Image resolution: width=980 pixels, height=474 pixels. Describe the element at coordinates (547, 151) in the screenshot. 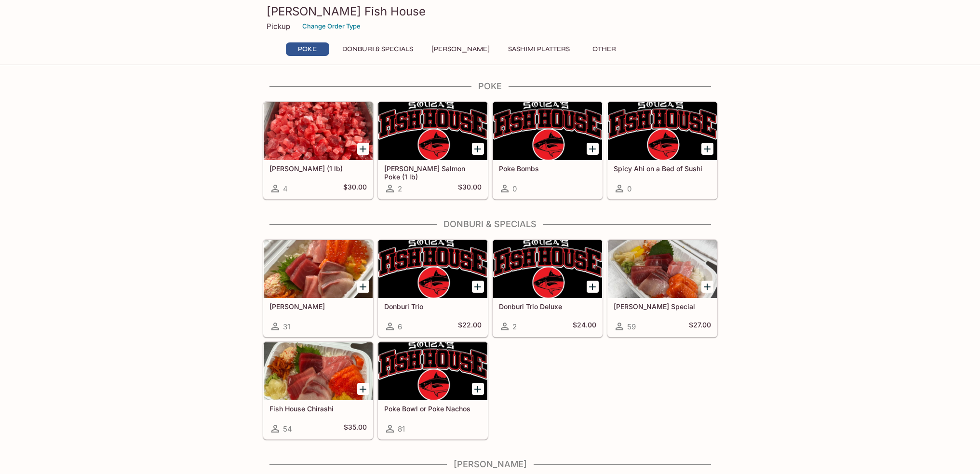

I see `a: Poke Bombs0` at that location.